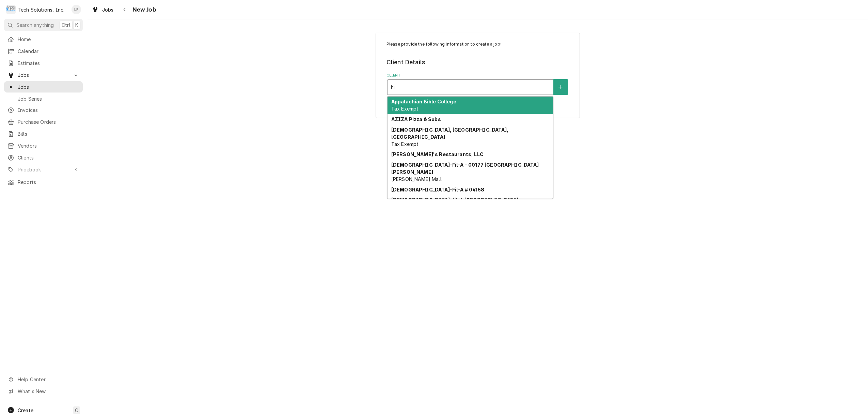 This screenshot has height=419, width=868. What do you see at coordinates (43, 391) in the screenshot?
I see `a: Go to What's New` at bounding box center [43, 391].